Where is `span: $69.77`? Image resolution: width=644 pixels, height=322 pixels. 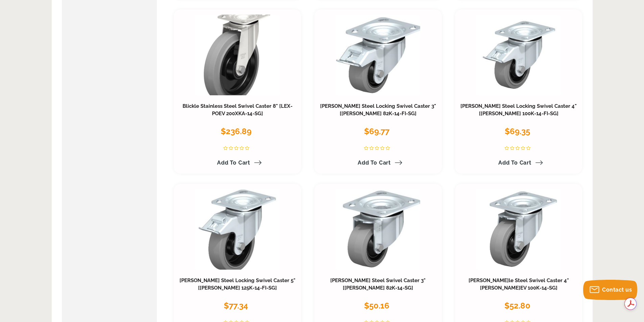
span: $69.77 is located at coordinates (377, 131).